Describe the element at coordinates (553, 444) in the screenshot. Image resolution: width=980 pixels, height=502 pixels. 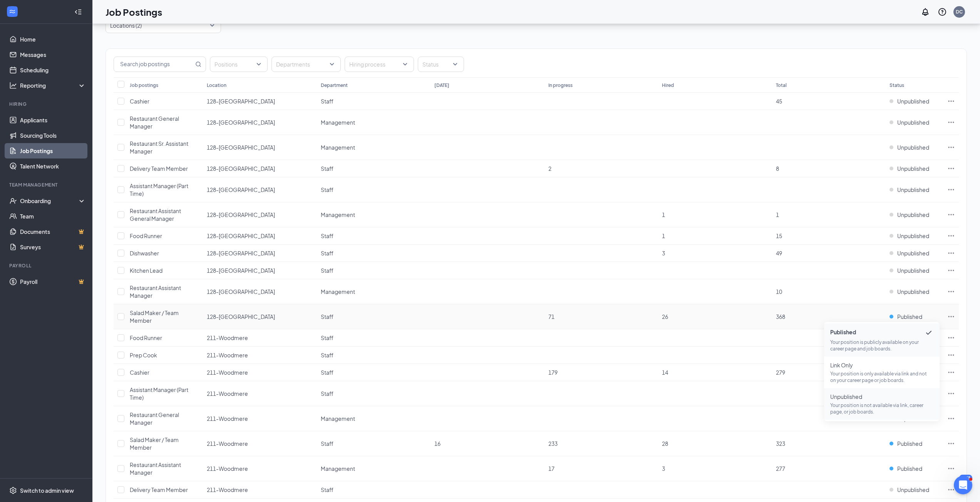
I see `span: 233` at that location.